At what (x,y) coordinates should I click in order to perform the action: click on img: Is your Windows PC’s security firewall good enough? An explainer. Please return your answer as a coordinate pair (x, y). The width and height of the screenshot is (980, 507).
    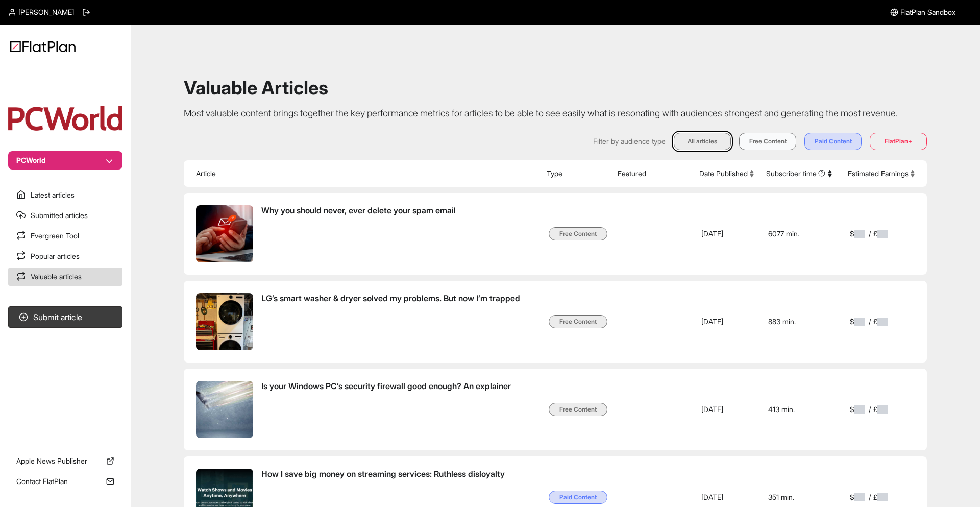
    Looking at the image, I should click on (224, 409).